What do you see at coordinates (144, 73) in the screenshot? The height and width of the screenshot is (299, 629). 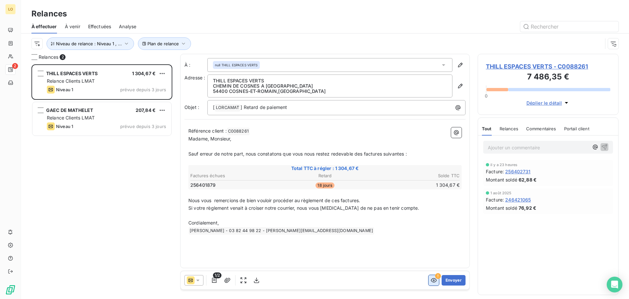 I see `span: 1 304,67 €` at bounding box center [144, 73].